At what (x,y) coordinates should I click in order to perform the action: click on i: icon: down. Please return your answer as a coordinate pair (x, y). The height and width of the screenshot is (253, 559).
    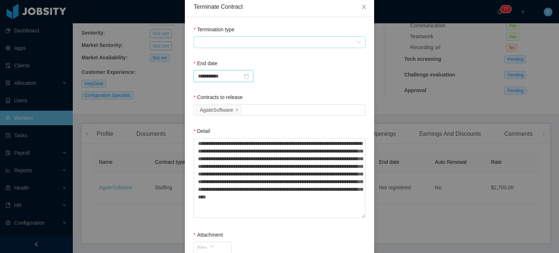
    Looking at the image, I should click on (359, 43).